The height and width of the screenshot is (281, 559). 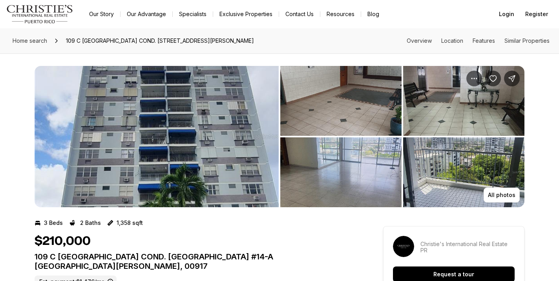 What do you see at coordinates (402, 137) in the screenshot?
I see `li: 2 of 5` at bounding box center [402, 137].